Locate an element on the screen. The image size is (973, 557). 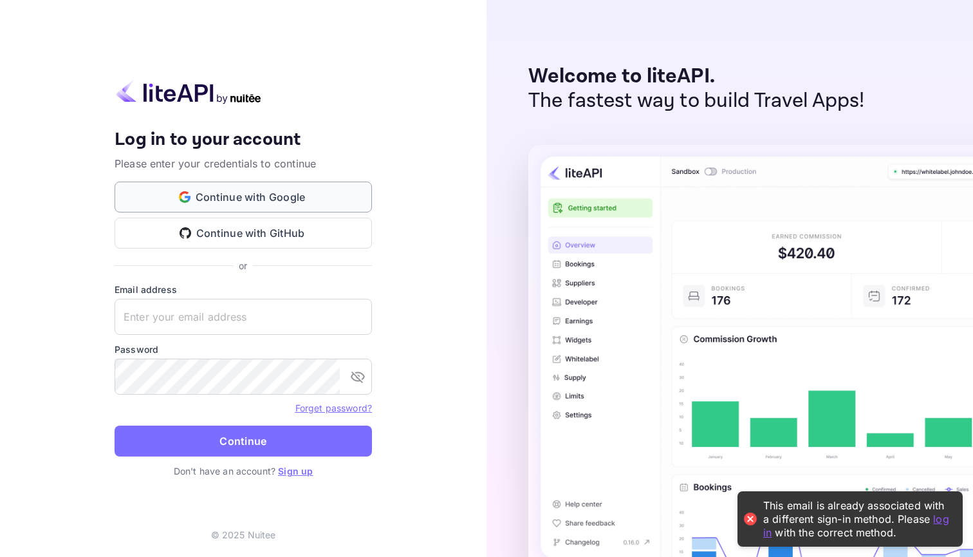
p: or is located at coordinates (243, 265).